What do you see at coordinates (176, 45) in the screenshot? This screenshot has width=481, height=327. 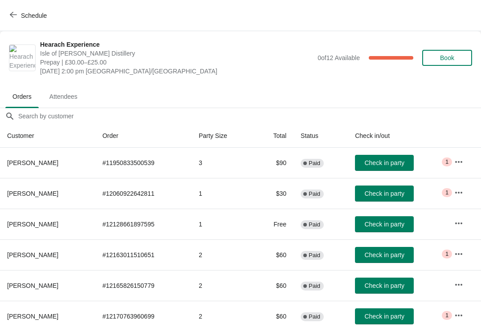 I see `span: Hearach Experience` at bounding box center [176, 45].